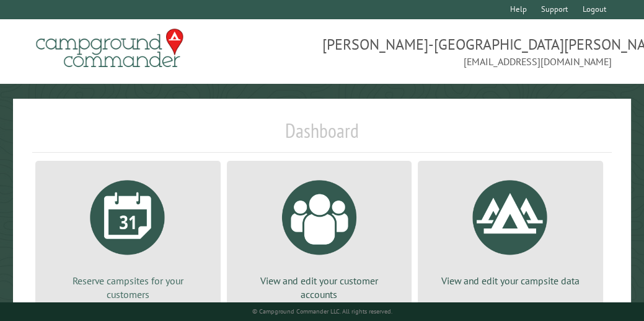  Describe the element at coordinates (322, 136) in the screenshot. I see `h1: Dashboard` at that location.